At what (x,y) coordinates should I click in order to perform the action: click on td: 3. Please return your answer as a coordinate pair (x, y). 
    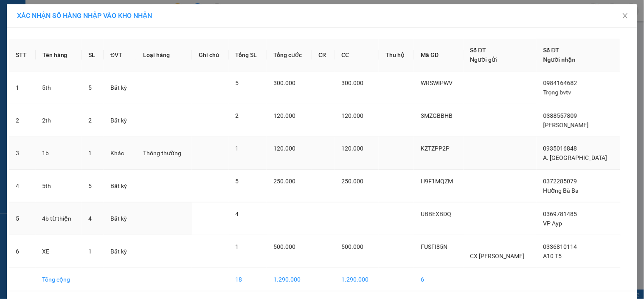
    Looking at the image, I should click on (22, 153).